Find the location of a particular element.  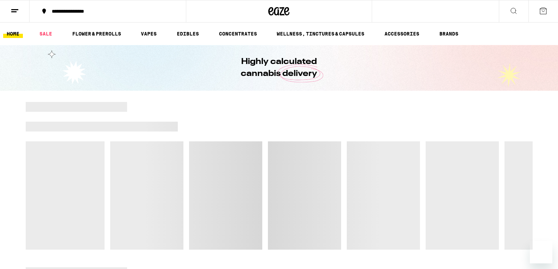

a: VAPES is located at coordinates (148, 34).